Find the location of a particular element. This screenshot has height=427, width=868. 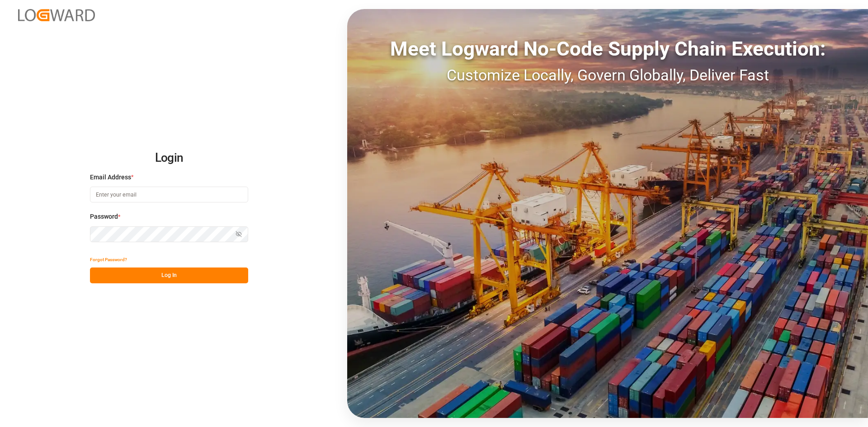

img: Logward_new_orange.png is located at coordinates (56, 15).